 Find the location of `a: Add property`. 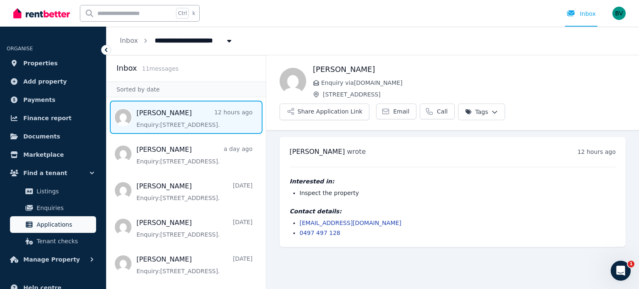

a: Add property is located at coordinates (53, 82).